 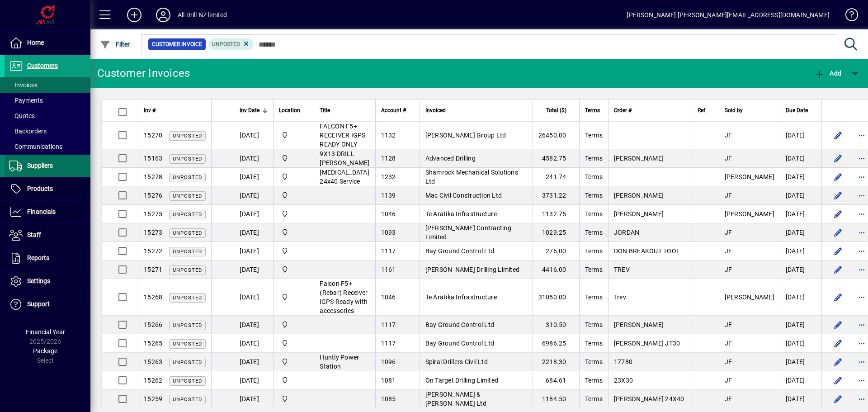 I want to click on span: 1081, so click(x=389, y=380).